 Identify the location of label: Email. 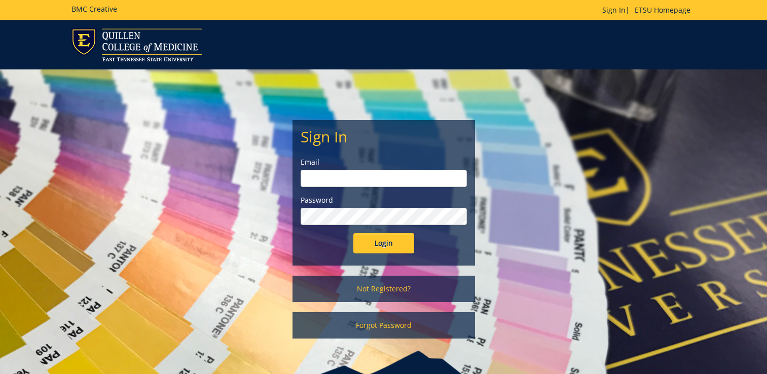
(384, 162).